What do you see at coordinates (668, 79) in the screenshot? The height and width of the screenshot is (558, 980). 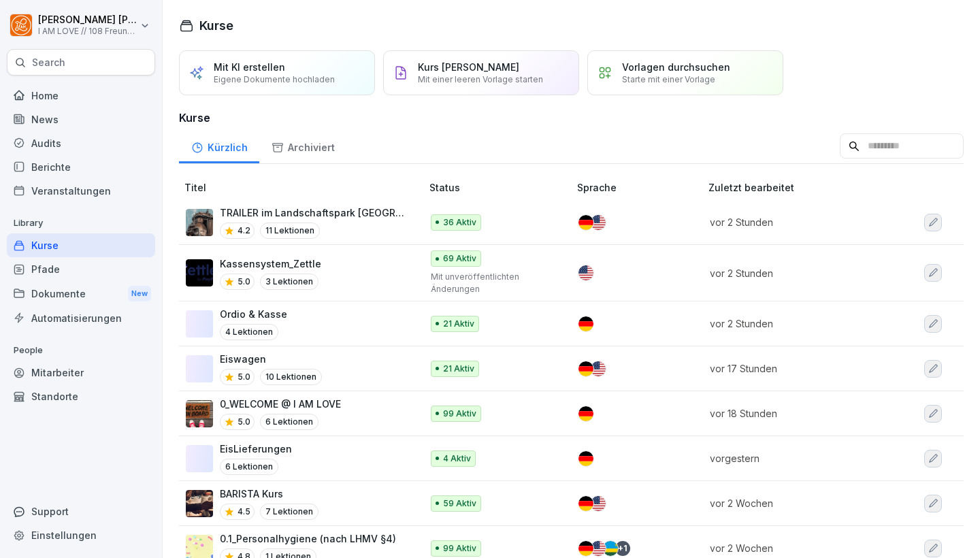 I see `p: Starte mit einer Vorlage` at bounding box center [668, 79].